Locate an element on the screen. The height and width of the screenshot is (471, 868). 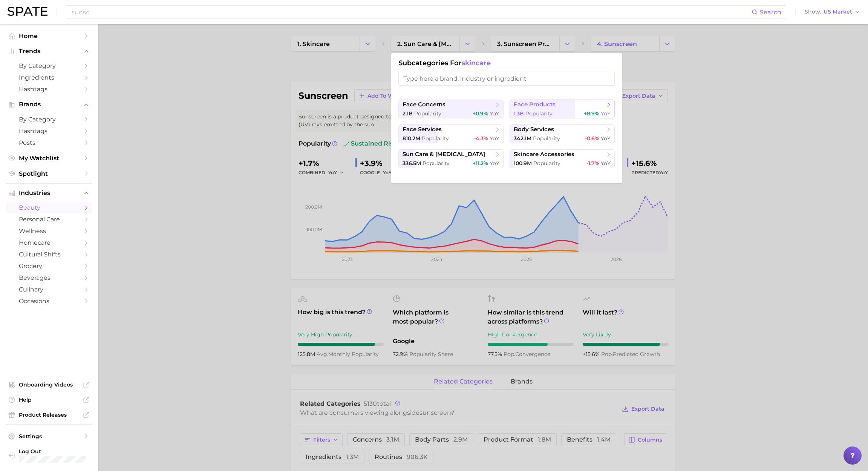
button: ShowUS Market is located at coordinates (833, 12).